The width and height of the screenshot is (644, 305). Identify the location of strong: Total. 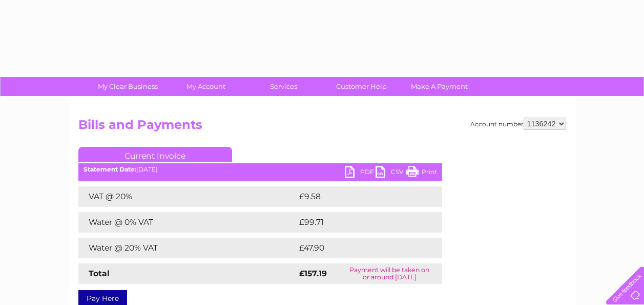
(99, 273).